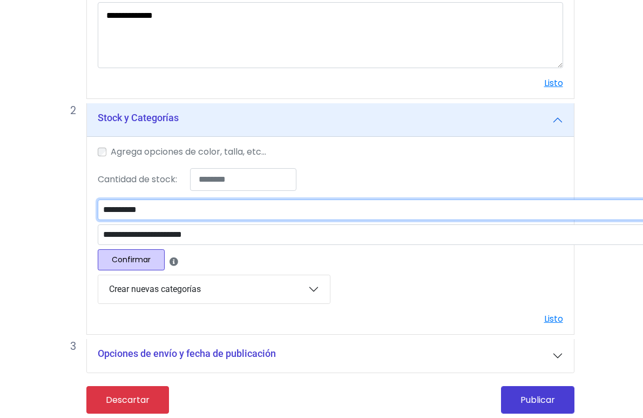 The height and width of the screenshot is (418, 643). I want to click on button: Publicar, so click(538, 399).